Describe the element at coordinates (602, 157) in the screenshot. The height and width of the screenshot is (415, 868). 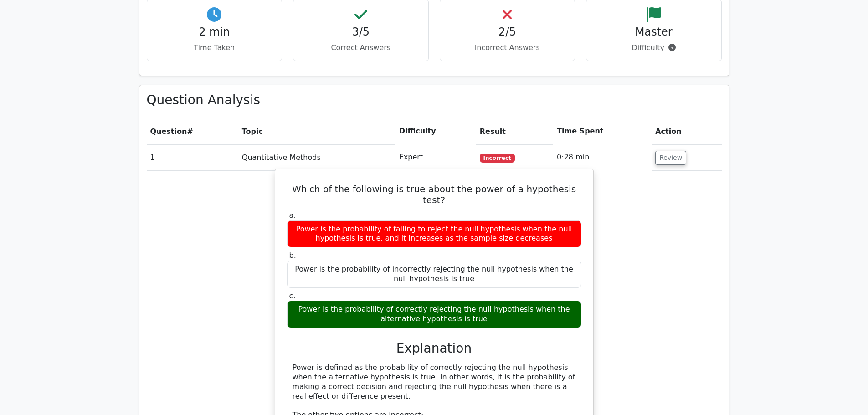
I see `td: 0:28 min.` at that location.